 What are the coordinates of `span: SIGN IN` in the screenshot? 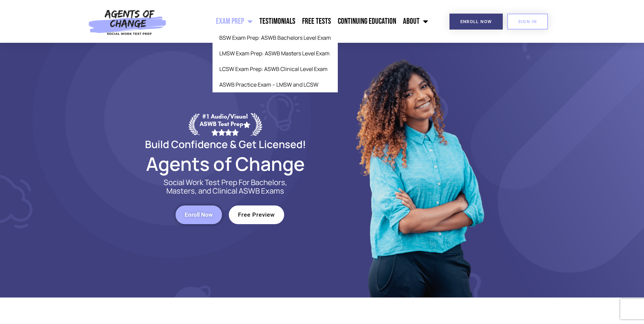 It's located at (528, 21).